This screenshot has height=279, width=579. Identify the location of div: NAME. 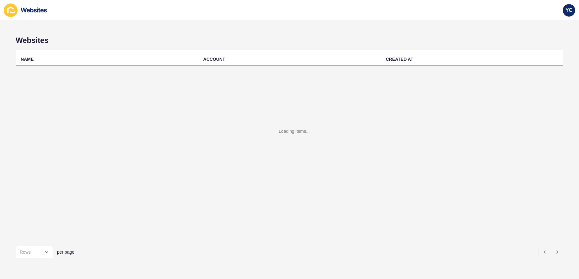
(27, 59).